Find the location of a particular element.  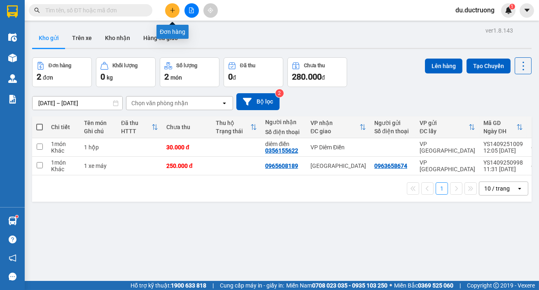

span: 19009397 is located at coordinates (76, 15).